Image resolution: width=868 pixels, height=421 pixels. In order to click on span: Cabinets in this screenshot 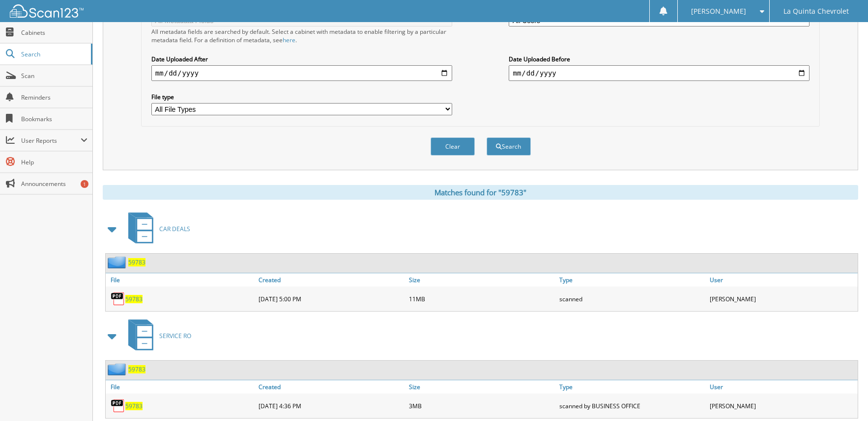, I will do `click(54, 32)`.